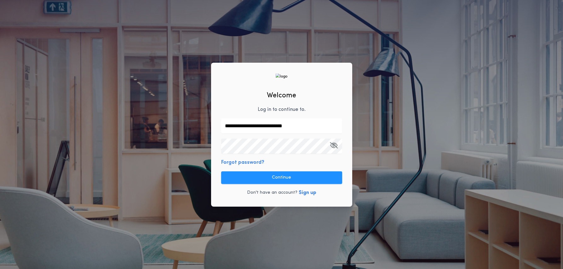 Image resolution: width=563 pixels, height=269 pixels. I want to click on img: logo, so click(281, 76).